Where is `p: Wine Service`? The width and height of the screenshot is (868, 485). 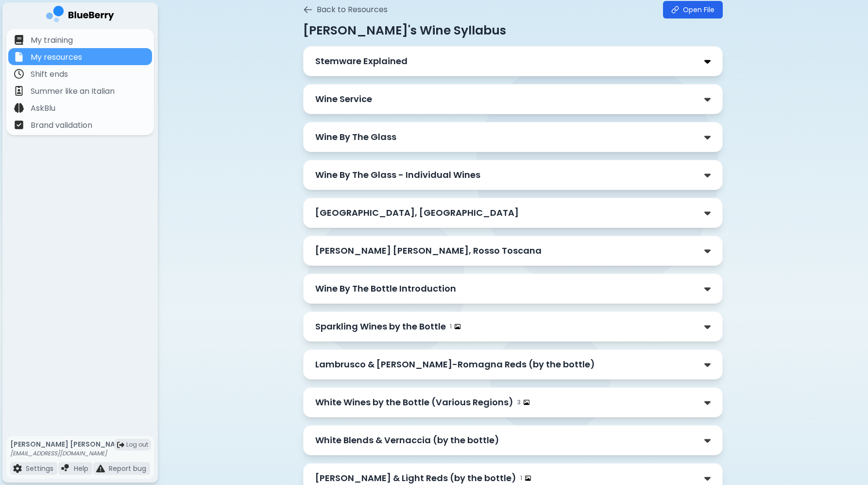
p: Wine Service is located at coordinates (343, 99).